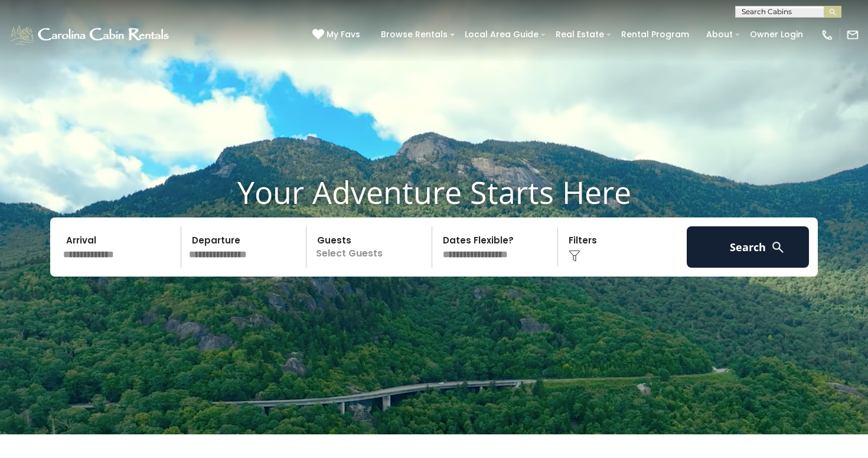 The height and width of the screenshot is (458, 868). What do you see at coordinates (338, 35) in the screenshot?
I see `a: My Favs` at bounding box center [338, 35].